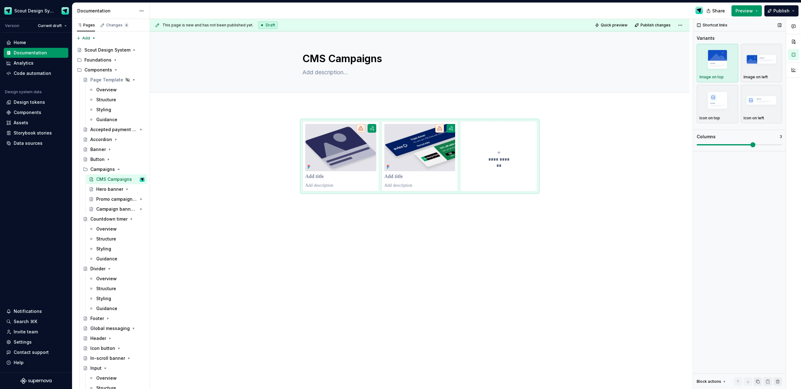 The height and width of the screenshot is (389, 801). What do you see at coordinates (117, 209) in the screenshot?
I see `a: Campaign banner designs` at bounding box center [117, 209].